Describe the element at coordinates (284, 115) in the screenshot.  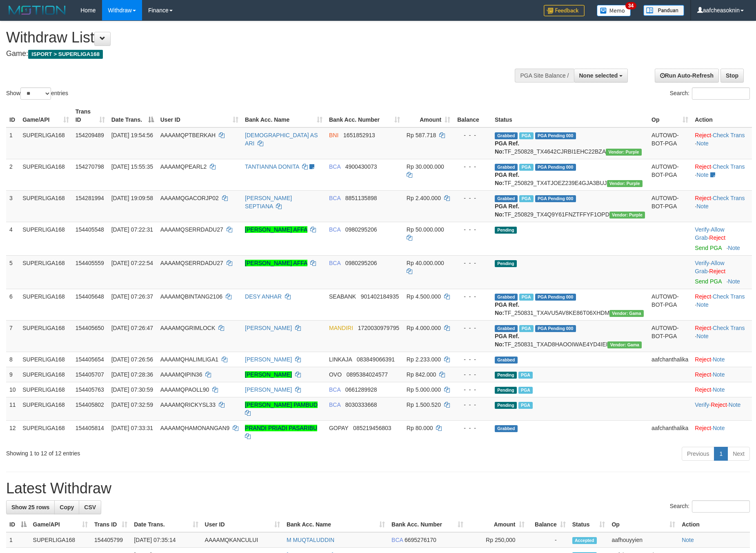
I see `th: Bank Acc. Name: activate to sort column ascending` at that location.